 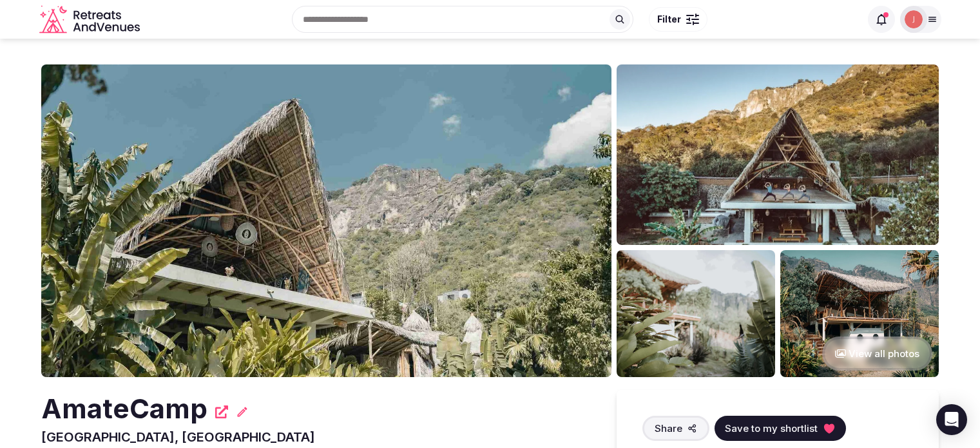 What do you see at coordinates (877, 353) in the screenshot?
I see `button: View all photos` at bounding box center [877, 353].